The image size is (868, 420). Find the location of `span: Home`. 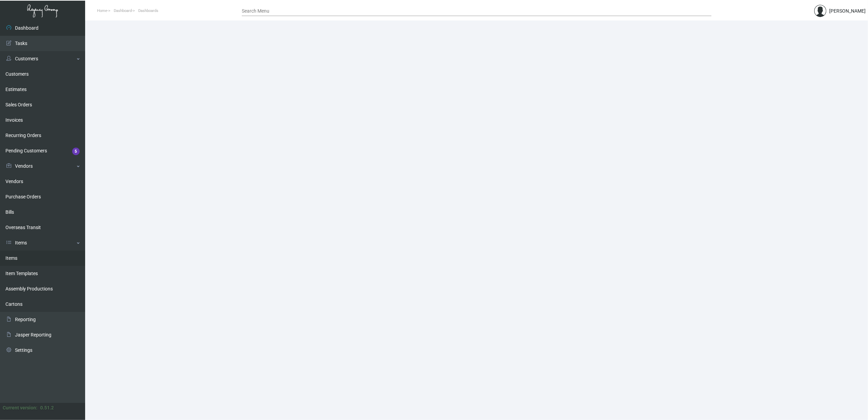

span: Home is located at coordinates (102, 11).